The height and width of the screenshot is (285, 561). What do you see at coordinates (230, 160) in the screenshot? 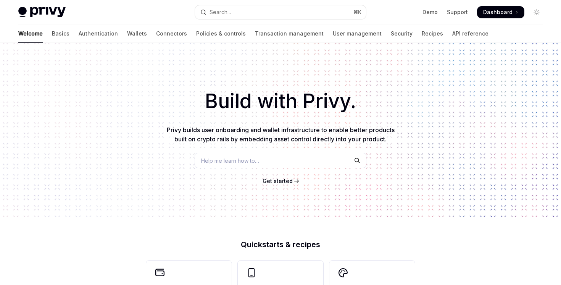
I see `span: Help me learn how to…` at bounding box center [230, 160].